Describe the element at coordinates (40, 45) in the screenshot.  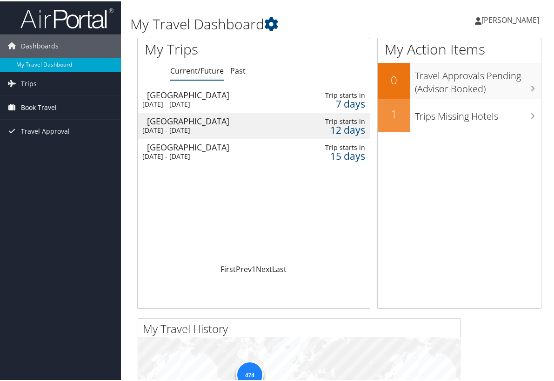
I see `span: Dashboards` at that location.